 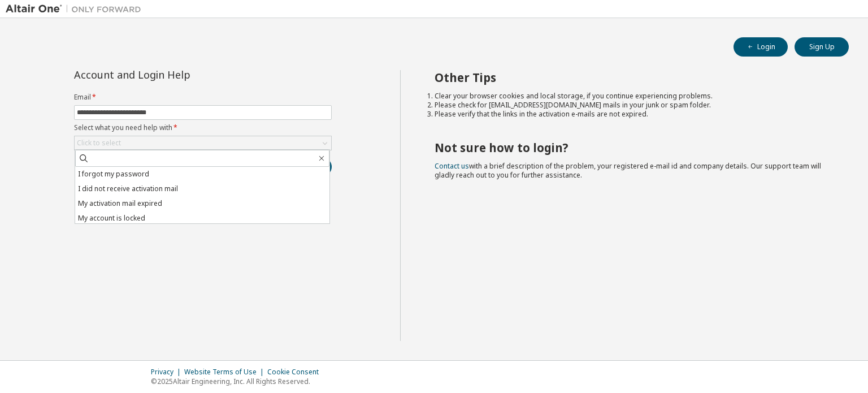 What do you see at coordinates (631, 147) in the screenshot?
I see `h2: Not sure how to login?` at bounding box center [631, 147].